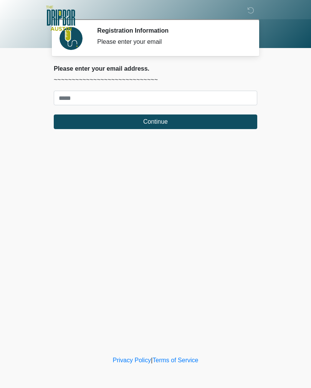  Describe the element at coordinates (71, 38) in the screenshot. I see `img: Agent Avatar` at that location.